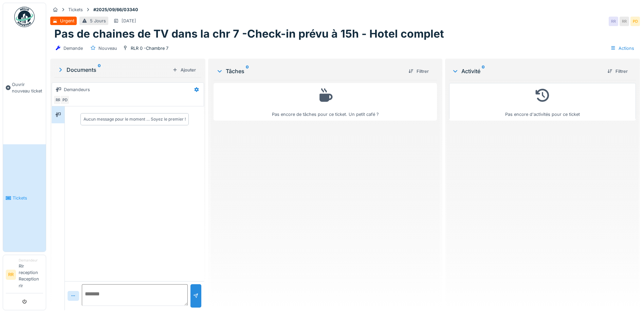  What do you see at coordinates (184, 70) in the screenshot?
I see `div: Ajouter` at bounding box center [184, 70].